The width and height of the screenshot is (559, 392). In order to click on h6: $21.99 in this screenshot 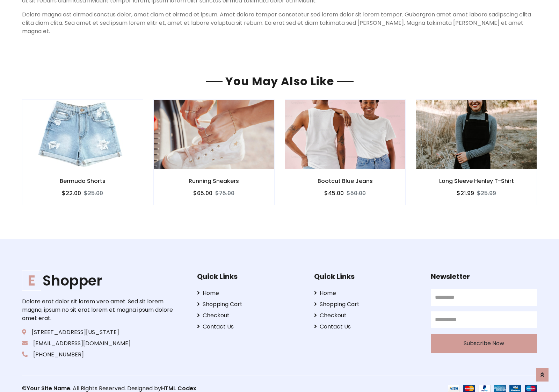, I will do `click(465, 193)`.